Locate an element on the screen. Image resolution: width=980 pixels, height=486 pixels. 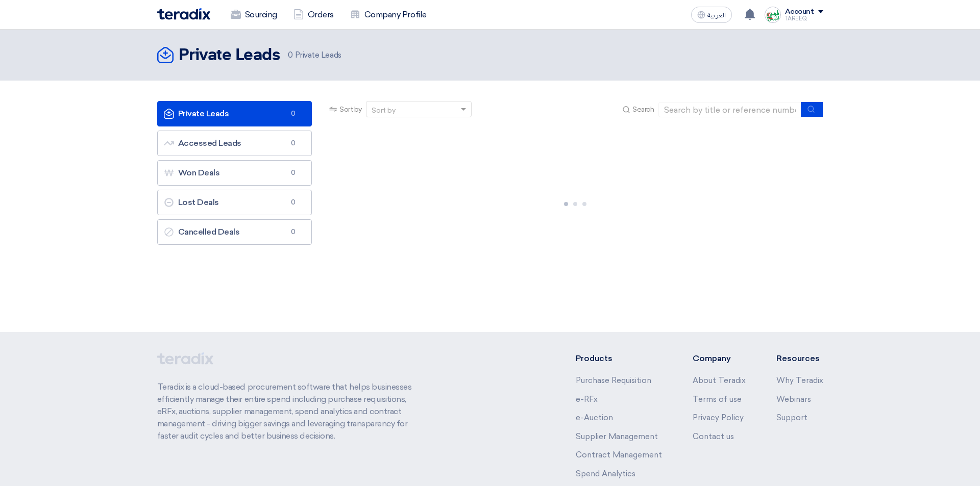
a: About Teradix is located at coordinates (719, 380).